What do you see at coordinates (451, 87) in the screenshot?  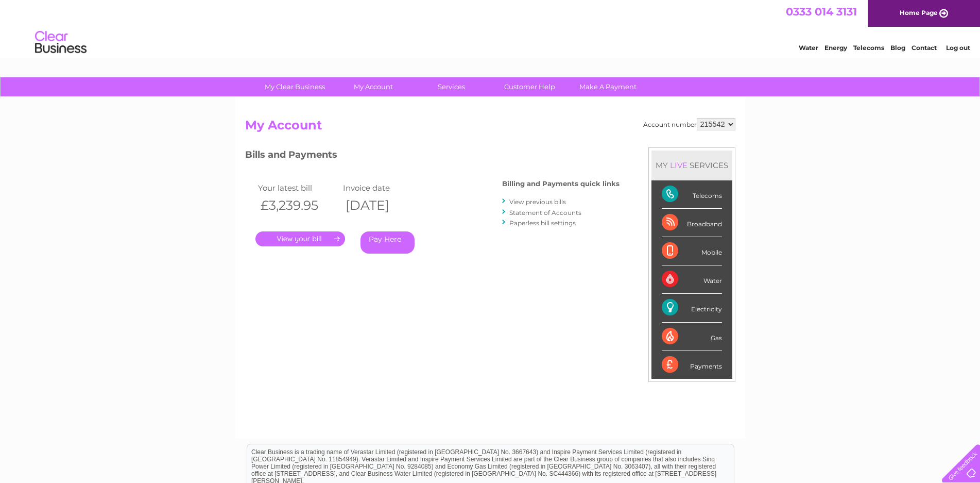 I see `a: Services` at bounding box center [451, 87].